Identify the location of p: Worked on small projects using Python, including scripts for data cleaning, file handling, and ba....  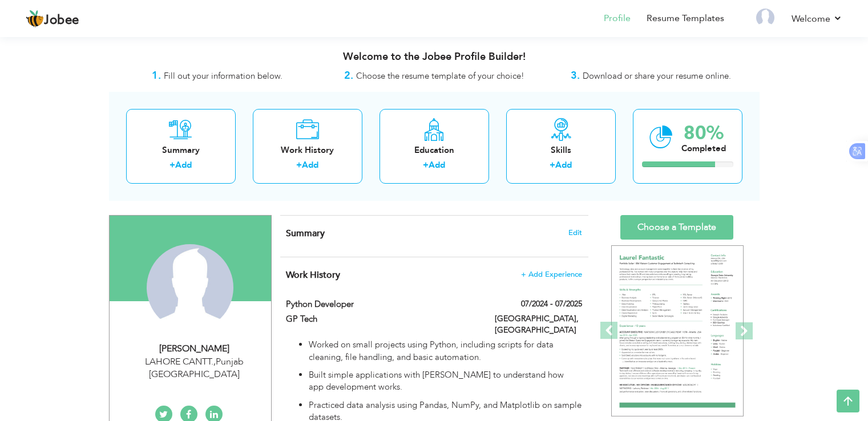
(445, 351).